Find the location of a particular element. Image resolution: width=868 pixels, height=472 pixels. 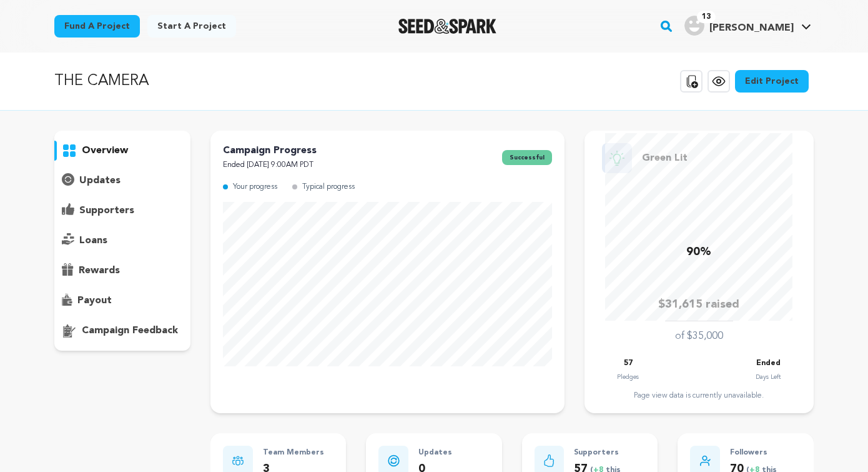

p: THE CAMERA is located at coordinates (101, 81).